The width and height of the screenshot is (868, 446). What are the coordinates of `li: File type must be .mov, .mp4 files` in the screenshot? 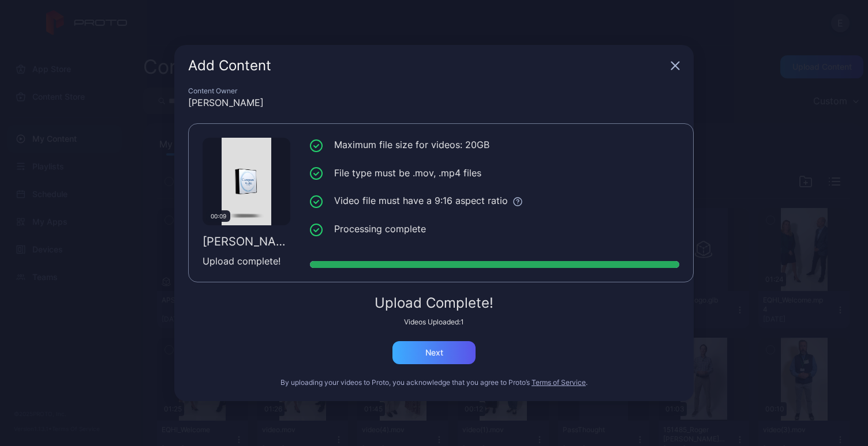 It's located at (494, 173).